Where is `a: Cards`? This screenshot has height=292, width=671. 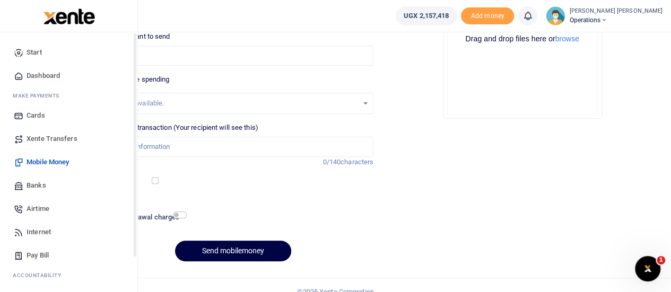 a: Cards is located at coordinates (68, 116).